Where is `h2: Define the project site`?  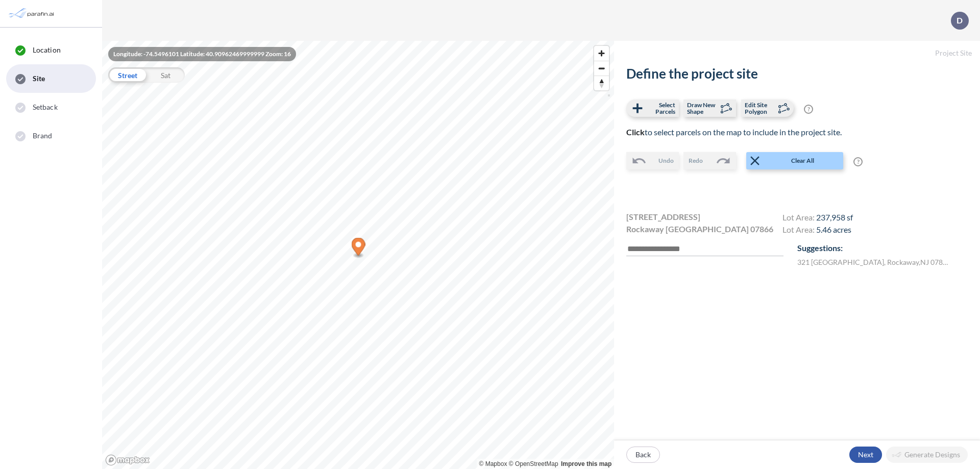 h2: Define the project site is located at coordinates (797, 73).